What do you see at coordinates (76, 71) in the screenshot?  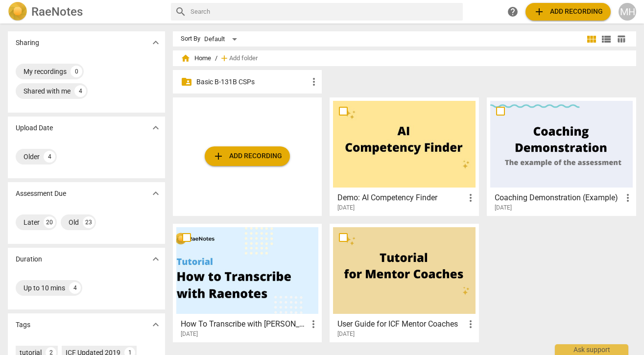 I see `div: 0` at bounding box center [76, 71].